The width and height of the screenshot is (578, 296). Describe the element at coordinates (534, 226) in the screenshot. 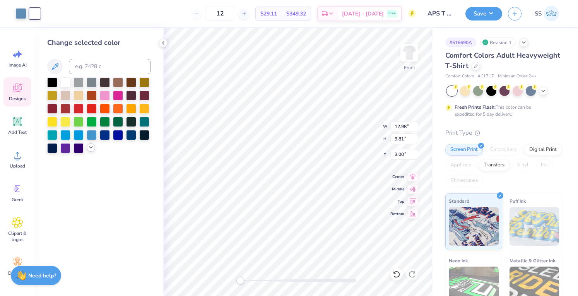

I see `img: Puff Ink` at that location.